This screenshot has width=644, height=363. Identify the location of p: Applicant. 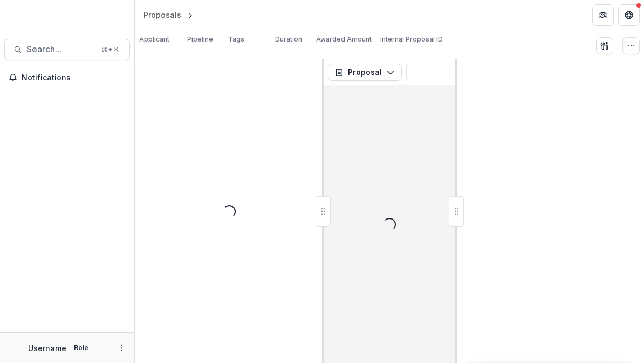
(155, 40).